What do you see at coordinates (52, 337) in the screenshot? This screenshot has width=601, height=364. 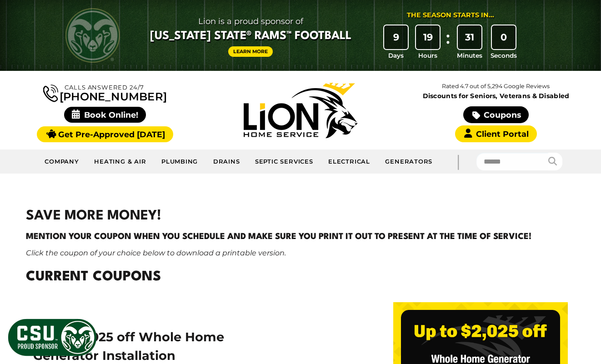 I see `img: CSU Sponsor Badge` at bounding box center [52, 337].